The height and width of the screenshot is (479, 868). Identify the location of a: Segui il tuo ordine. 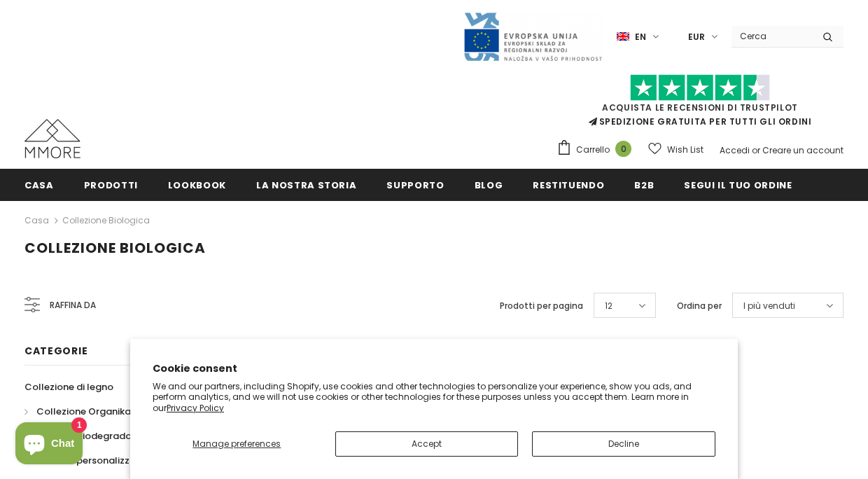
(738, 184).